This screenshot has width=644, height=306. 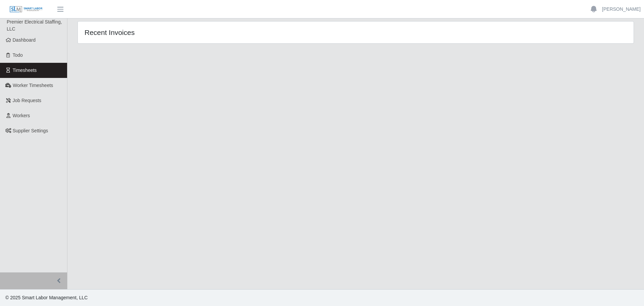 I want to click on span: © 2025 Smart Labor Management, LLC, so click(x=46, y=298).